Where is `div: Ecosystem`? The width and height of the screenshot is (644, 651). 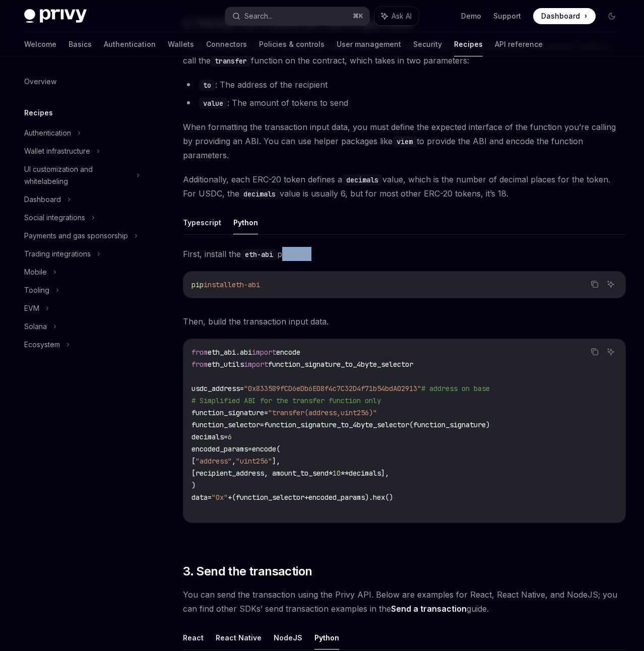 div: Ecosystem is located at coordinates (42, 345).